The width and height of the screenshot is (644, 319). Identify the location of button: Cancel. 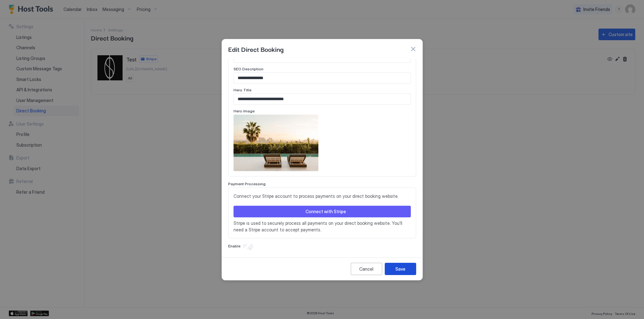
(366, 269).